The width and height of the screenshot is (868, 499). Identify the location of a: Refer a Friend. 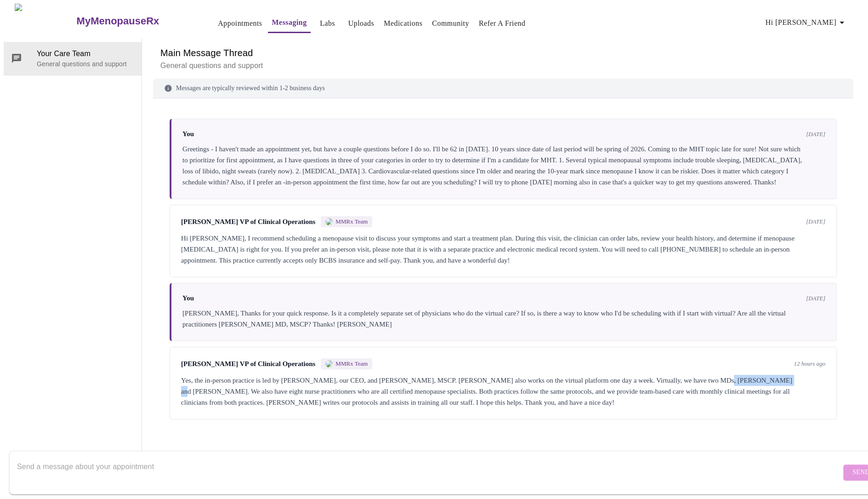
(502, 23).